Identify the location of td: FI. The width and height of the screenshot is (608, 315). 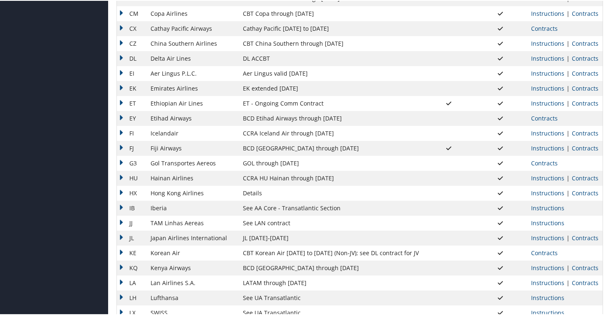
(131, 133).